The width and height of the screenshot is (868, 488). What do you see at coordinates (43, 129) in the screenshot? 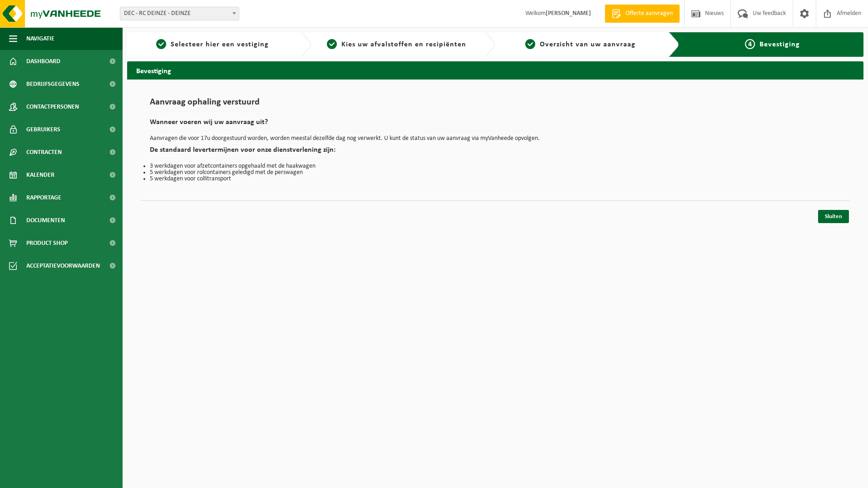
I see `span: Gebruikers` at bounding box center [43, 129].